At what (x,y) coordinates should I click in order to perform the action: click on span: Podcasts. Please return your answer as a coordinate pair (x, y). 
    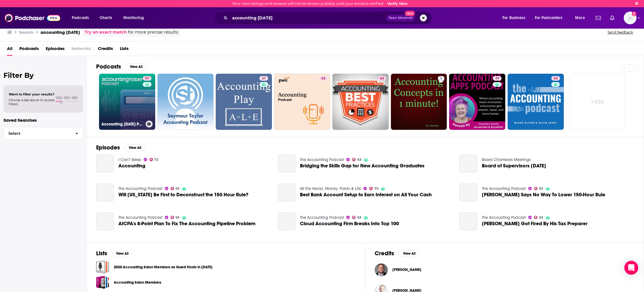
    Looking at the image, I should click on (29, 50).